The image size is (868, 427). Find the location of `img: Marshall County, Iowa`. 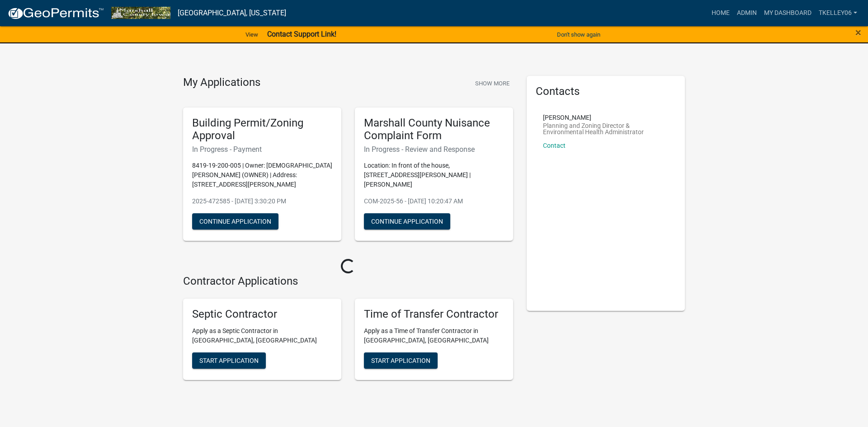

img: Marshall County, Iowa is located at coordinates (141, 13).